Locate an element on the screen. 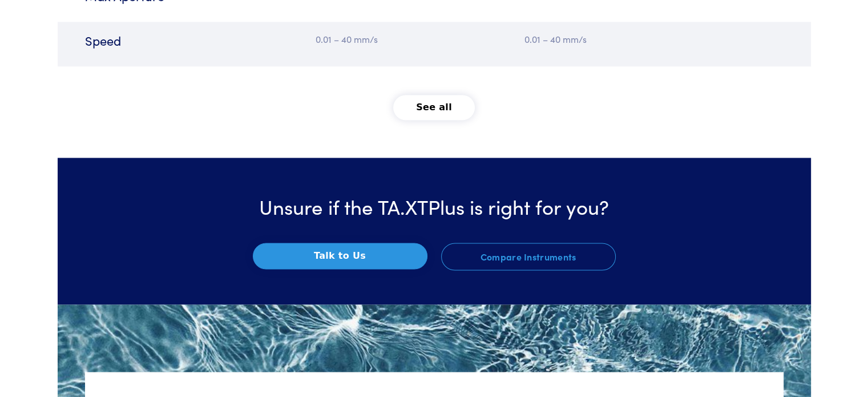 The image size is (868, 397). button: Talk to Us is located at coordinates (340, 256).